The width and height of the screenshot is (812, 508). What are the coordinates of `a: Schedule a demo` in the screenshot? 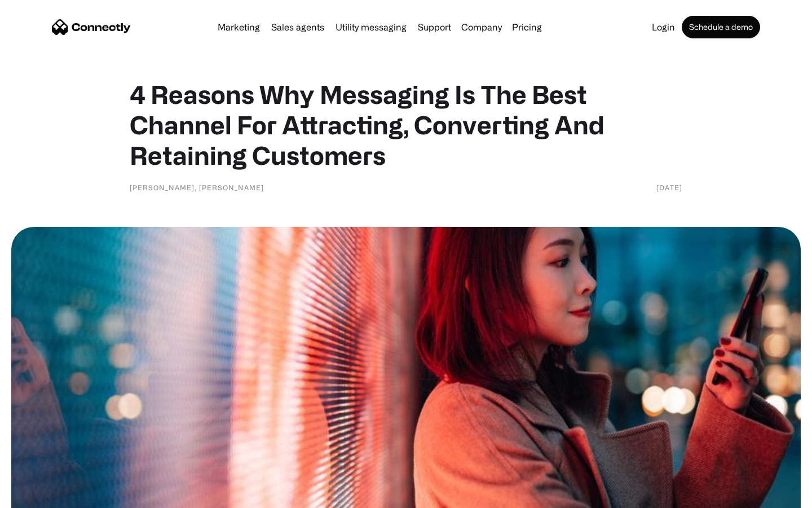 It's located at (721, 27).